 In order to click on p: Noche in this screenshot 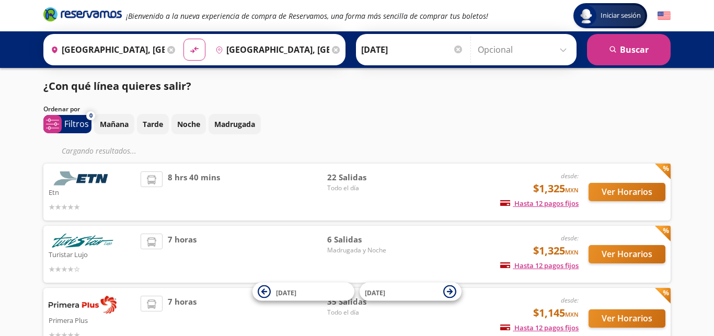, I will do `click(189, 124)`.